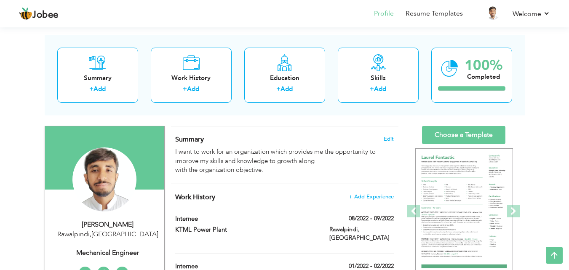 The image size is (569, 270). What do you see at coordinates (493, 13) in the screenshot?
I see `img: Profile Img` at bounding box center [493, 13].